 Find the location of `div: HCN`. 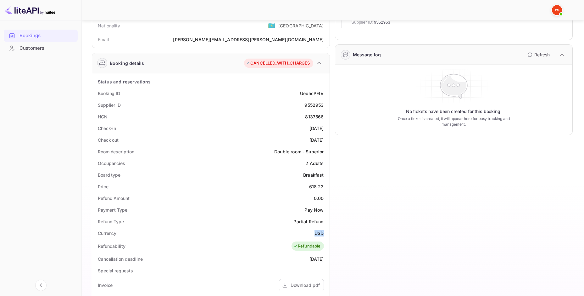

div: HCN is located at coordinates (103, 116).